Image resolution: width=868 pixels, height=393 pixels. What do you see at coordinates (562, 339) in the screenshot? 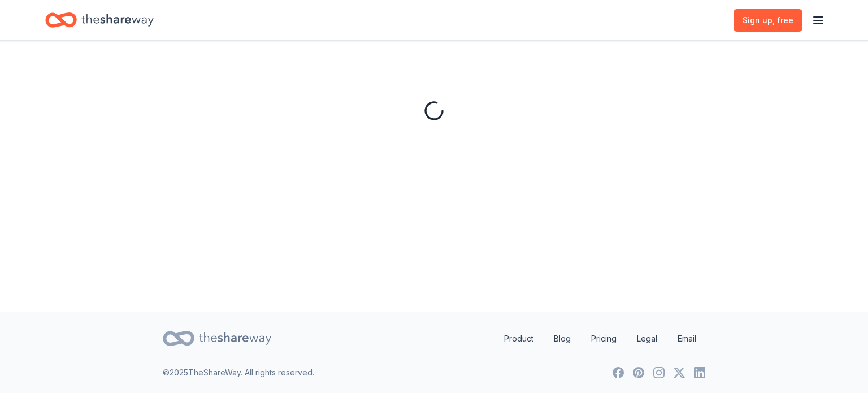
I see `a: Blog` at bounding box center [562, 339].